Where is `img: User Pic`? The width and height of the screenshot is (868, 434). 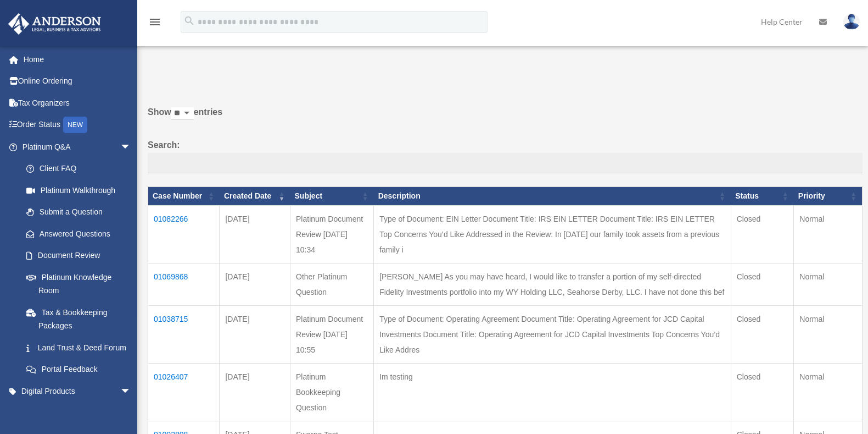
img: User Pic is located at coordinates (852, 21).